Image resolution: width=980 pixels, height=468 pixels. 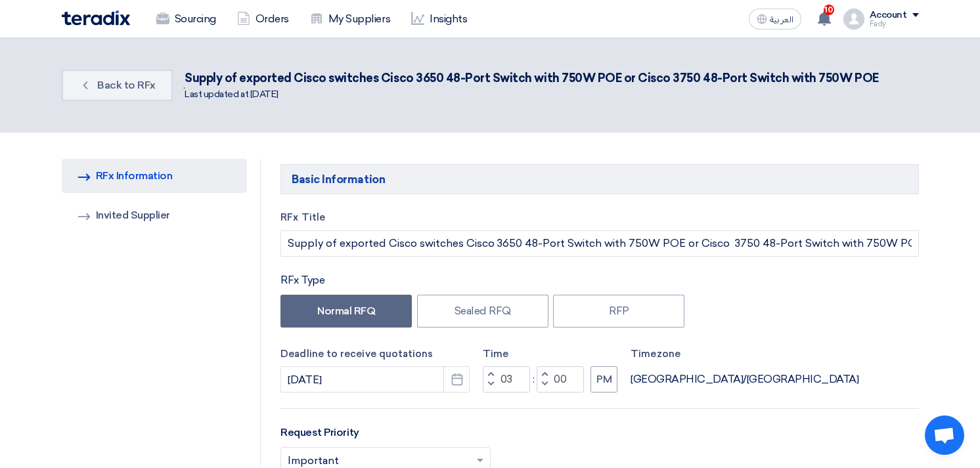 I want to click on button: PM, so click(x=603, y=379).